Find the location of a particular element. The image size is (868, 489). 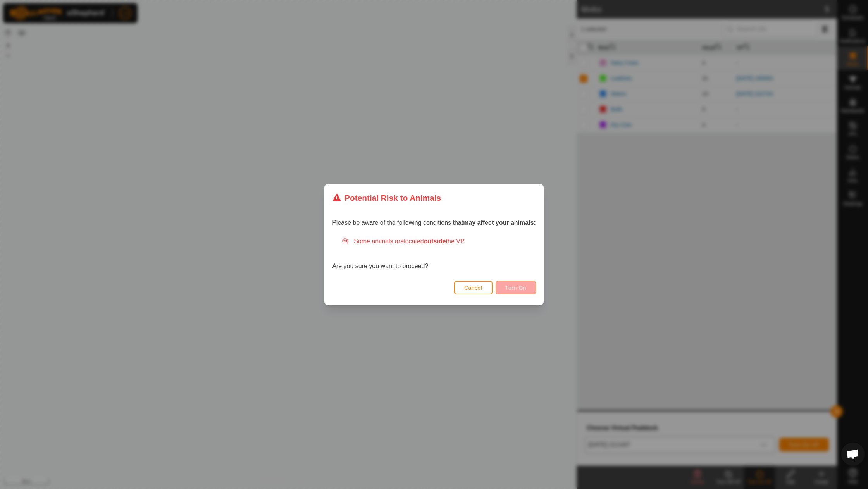

span: Cancel is located at coordinates (473, 288).